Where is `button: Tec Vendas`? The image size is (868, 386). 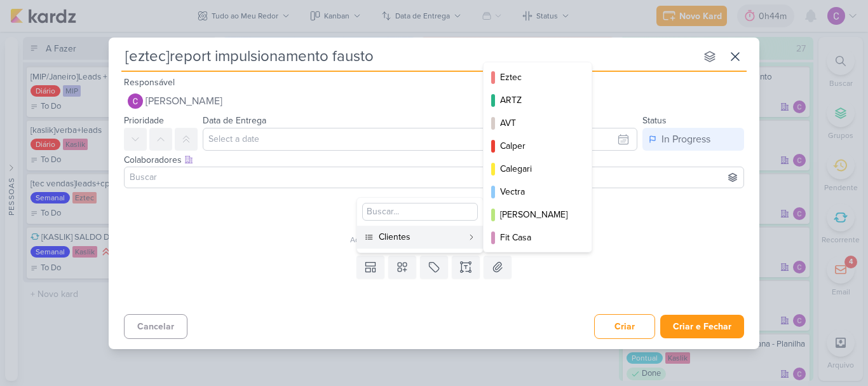 button: Tec Vendas is located at coordinates (537, 260).